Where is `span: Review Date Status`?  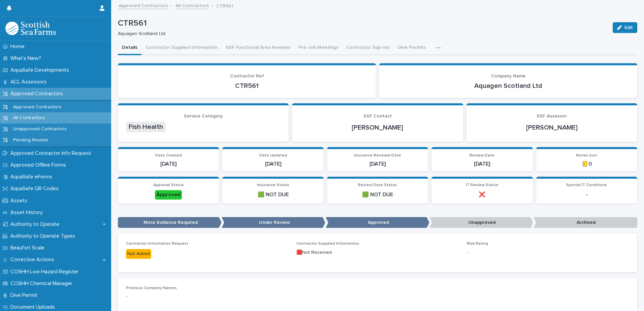
span: Review Date Status is located at coordinates (377, 185).